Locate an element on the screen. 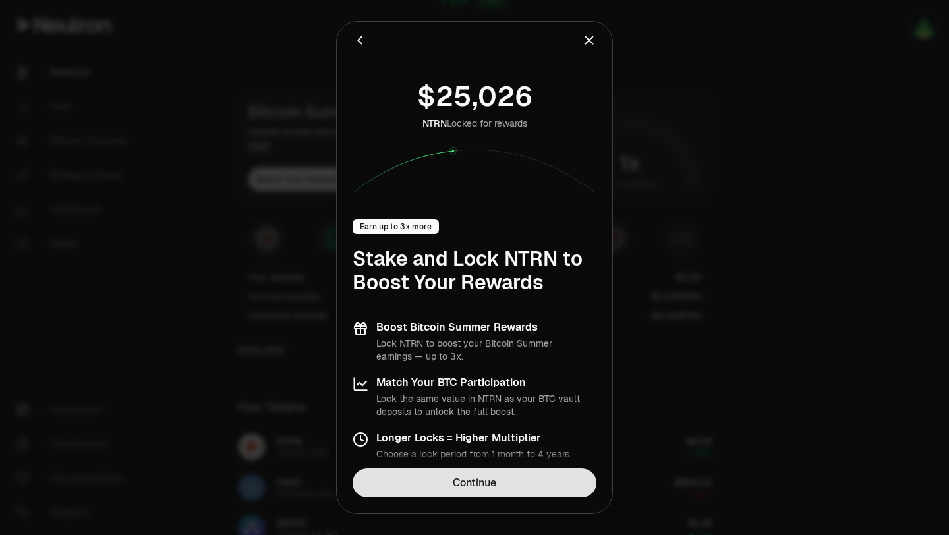 This screenshot has height=535, width=949. div: Locked for rewards is located at coordinates (475, 123).